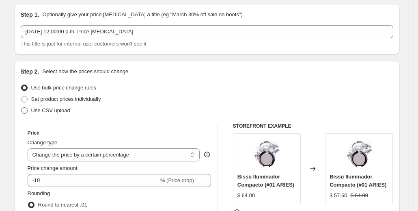 The image size is (418, 211). Describe the element at coordinates (85, 71) in the screenshot. I see `p: Select how the prices should change` at that location.